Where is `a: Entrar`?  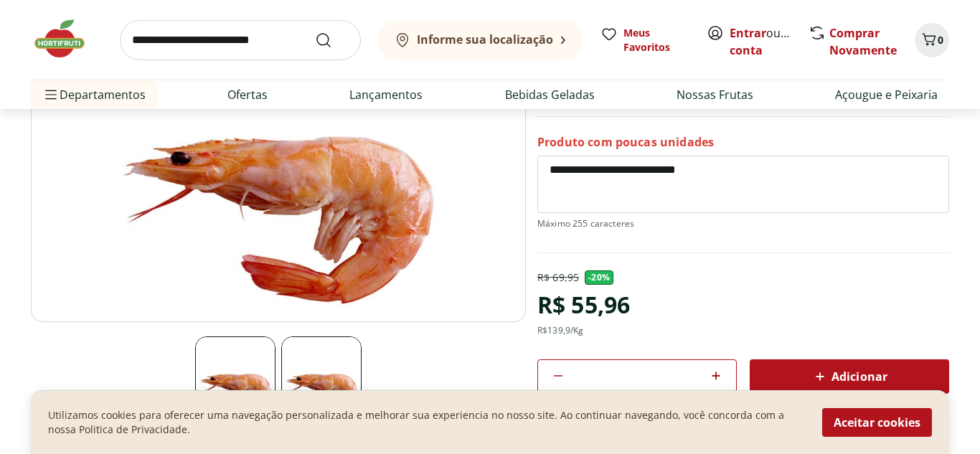
a: Entrar is located at coordinates (748, 33).